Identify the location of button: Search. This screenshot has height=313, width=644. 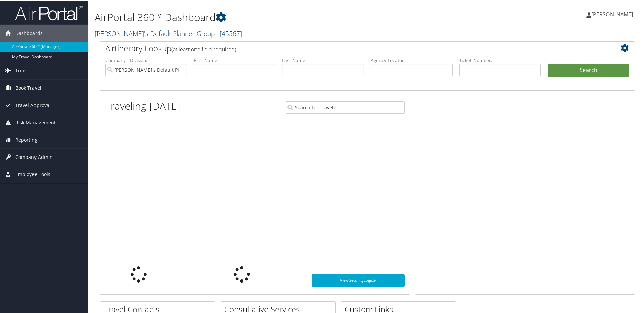
(588, 70).